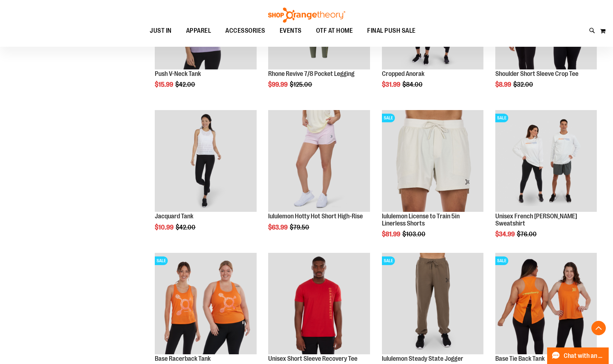 This screenshot has height=364, width=613. Describe the element at coordinates (391, 31) in the screenshot. I see `a: FINAL PUSH SALE` at that location.